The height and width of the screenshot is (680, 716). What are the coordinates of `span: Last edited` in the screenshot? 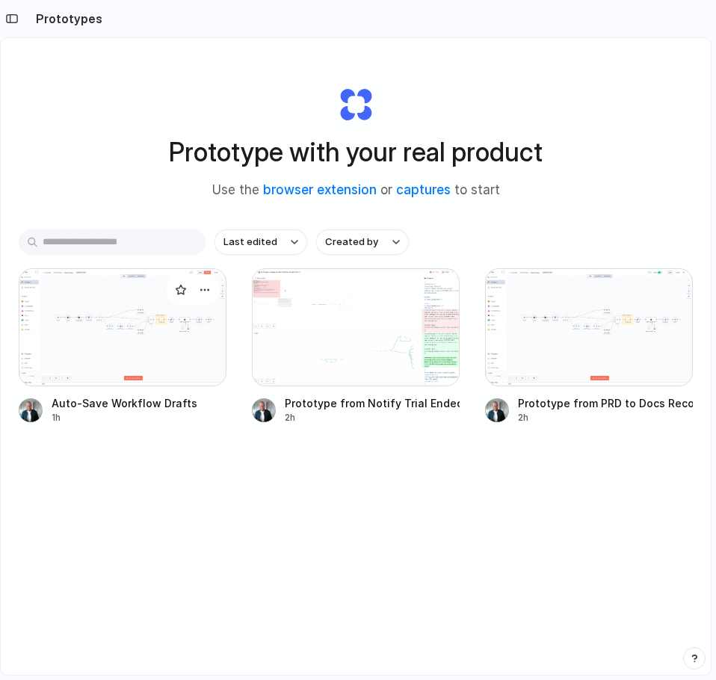 It's located at (250, 242).